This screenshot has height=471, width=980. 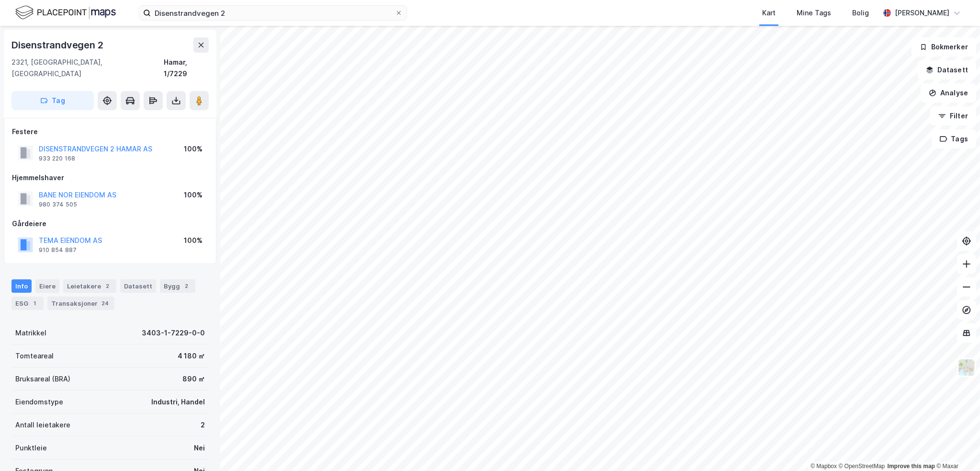 I want to click on button: Datasett, so click(x=948, y=70).